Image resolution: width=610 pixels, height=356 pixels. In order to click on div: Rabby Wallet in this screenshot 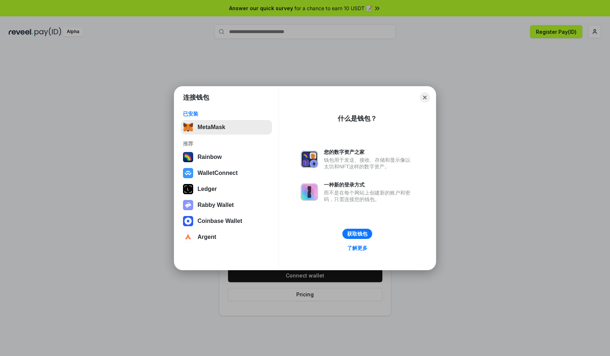, I will do `click(216, 205)`.